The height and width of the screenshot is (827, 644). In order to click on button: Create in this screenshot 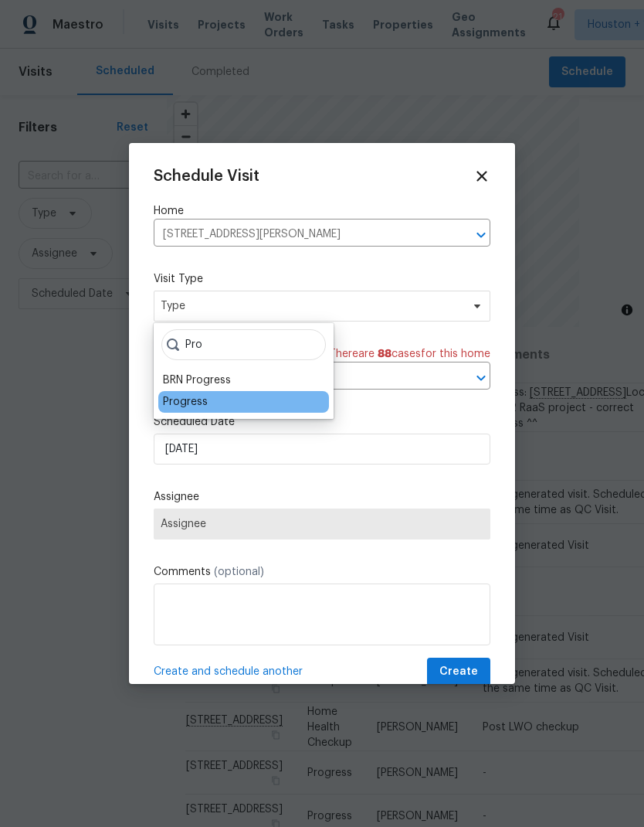, I will do `click(458, 672)`.